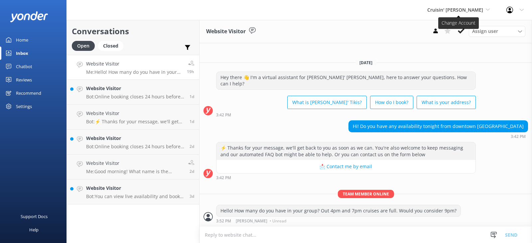 Image resolution: width=532 pixels, height=243 pixels. Describe the element at coordinates (24, 67) in the screenshot. I see `div: Chatbot` at that location.